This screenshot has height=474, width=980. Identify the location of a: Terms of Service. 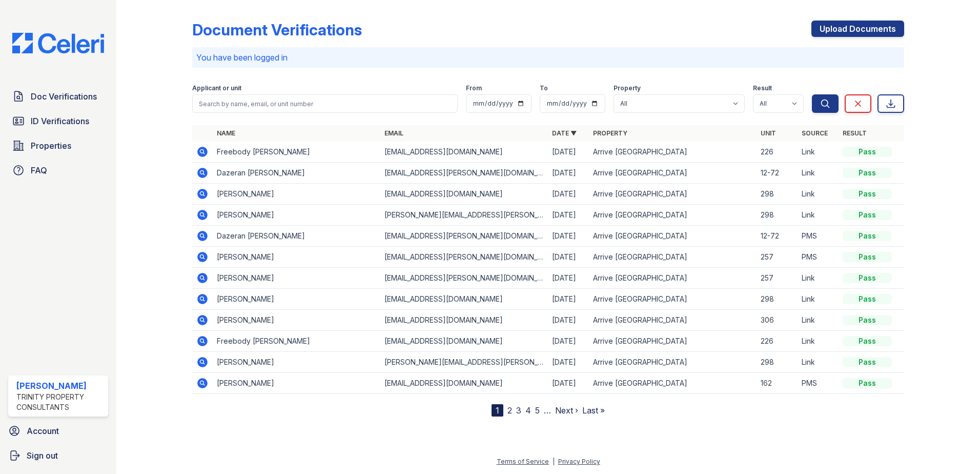
(523, 461).